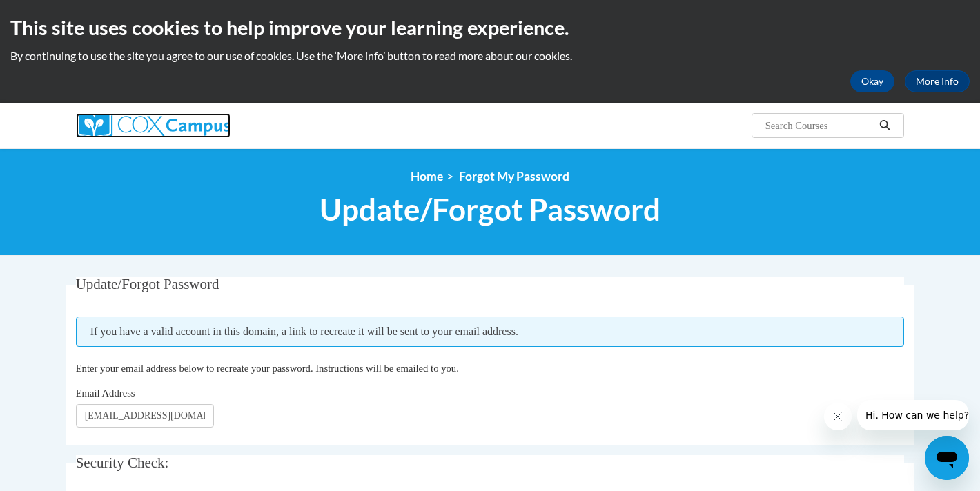  What do you see at coordinates (426, 176) in the screenshot?
I see `a: Home` at bounding box center [426, 176].